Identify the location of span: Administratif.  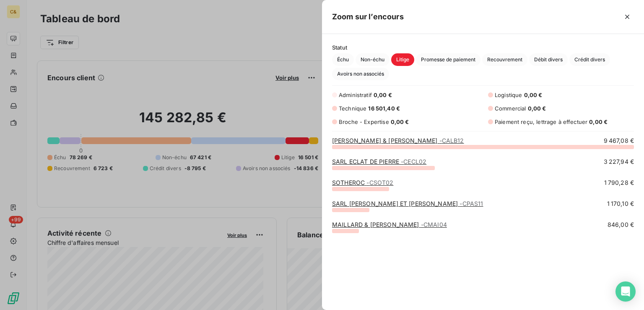
(355, 95).